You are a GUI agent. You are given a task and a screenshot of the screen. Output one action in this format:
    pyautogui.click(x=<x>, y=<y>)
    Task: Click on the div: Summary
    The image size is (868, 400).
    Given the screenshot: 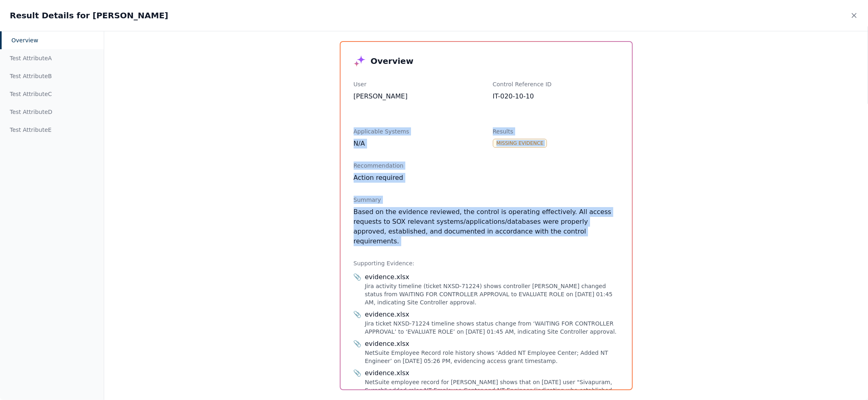 What is the action you would take?
    pyautogui.click(x=486, y=200)
    